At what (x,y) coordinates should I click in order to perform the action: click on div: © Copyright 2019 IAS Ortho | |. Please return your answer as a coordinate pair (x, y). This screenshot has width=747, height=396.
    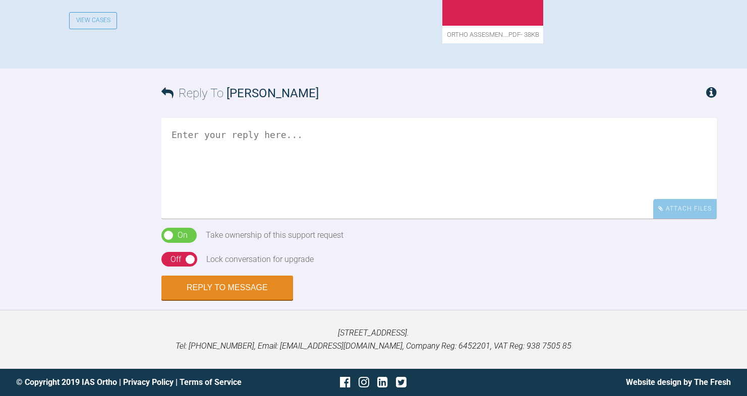
    Looking at the image, I should click on (135, 383).